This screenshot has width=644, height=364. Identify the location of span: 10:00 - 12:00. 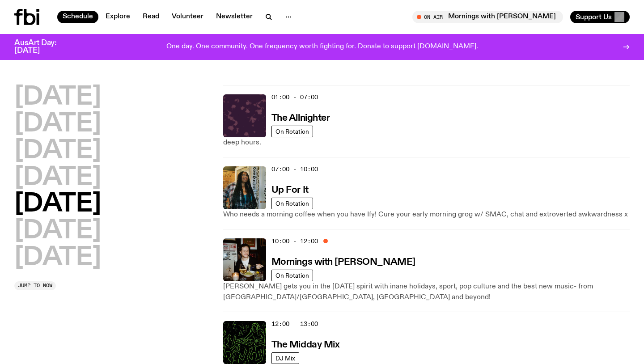
(295, 241).